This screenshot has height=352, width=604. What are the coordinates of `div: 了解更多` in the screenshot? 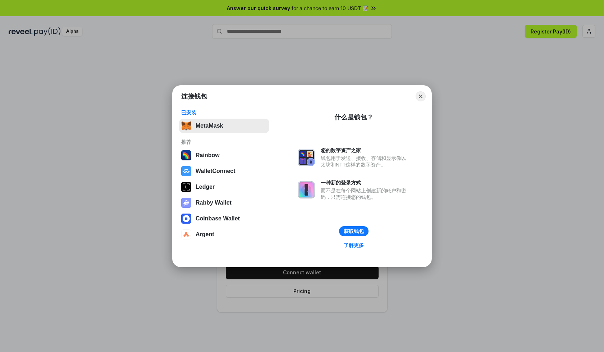 It's located at (353, 245).